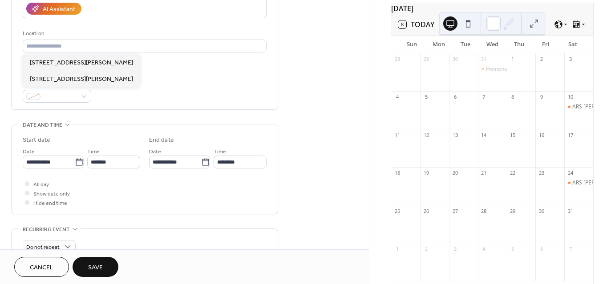 The width and height of the screenshot is (615, 284). Describe the element at coordinates (484, 135) in the screenshot. I see `div: 14` at that location.